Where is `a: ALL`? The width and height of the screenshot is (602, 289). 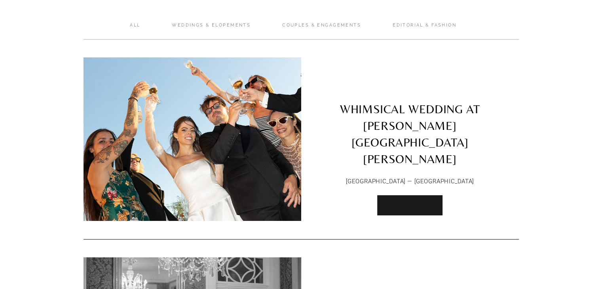 a: ALL is located at coordinates (135, 31).